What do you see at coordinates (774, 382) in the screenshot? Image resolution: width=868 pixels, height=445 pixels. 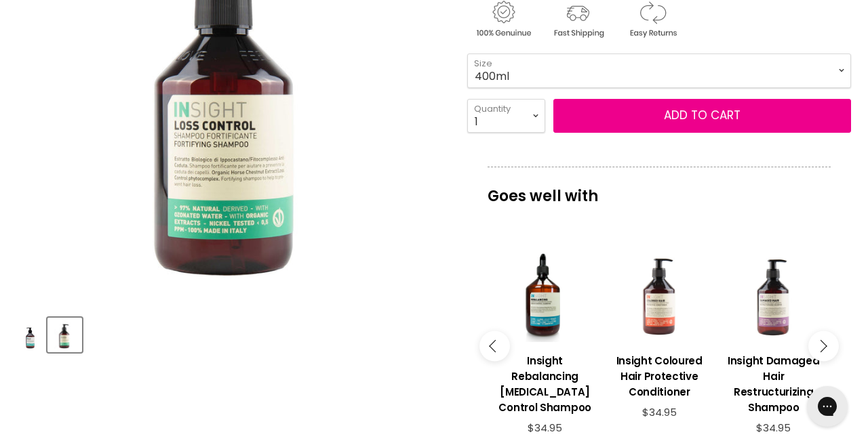 I see `a: View product:Insight Damaged Hair Restructurizing Shampoo` at bounding box center [774, 382].